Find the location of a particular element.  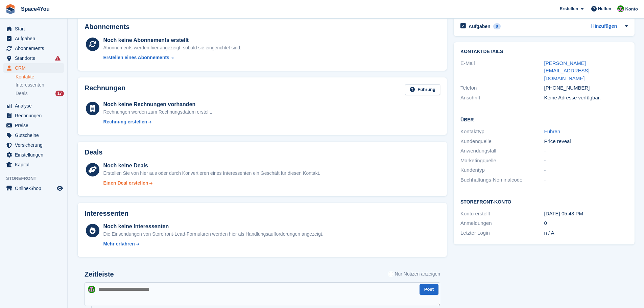

div: Rechnung erstellen is located at coordinates (125, 122).